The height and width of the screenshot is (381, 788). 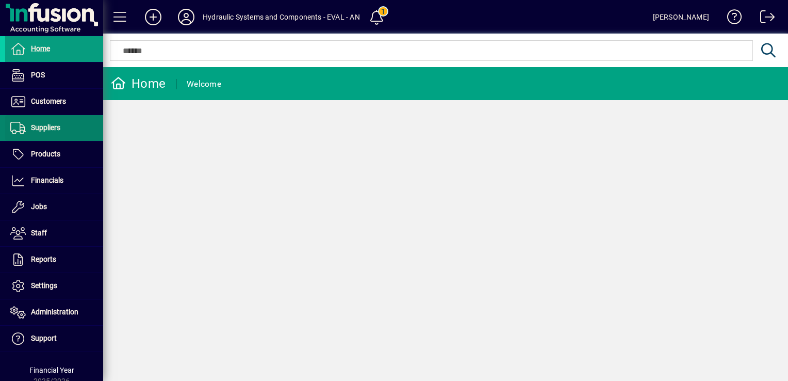 I want to click on span: Staff, so click(x=39, y=233).